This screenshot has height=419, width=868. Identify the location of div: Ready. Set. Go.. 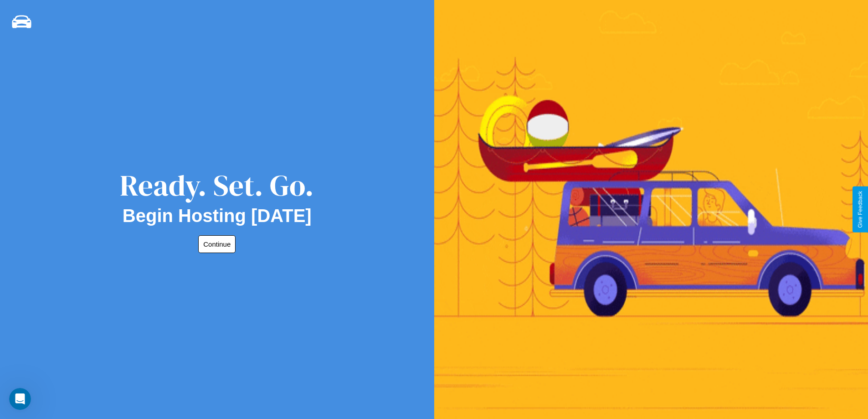
(217, 185).